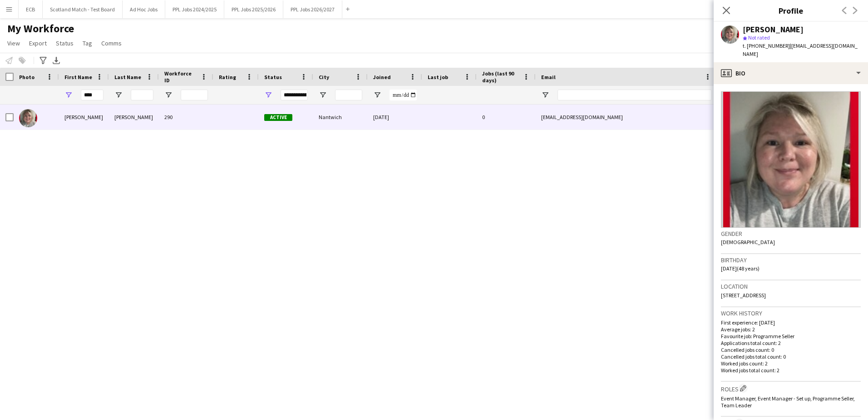 The image size is (868, 420). What do you see at coordinates (791, 363) in the screenshot?
I see `p: Worked jobs count: 2` at bounding box center [791, 363].